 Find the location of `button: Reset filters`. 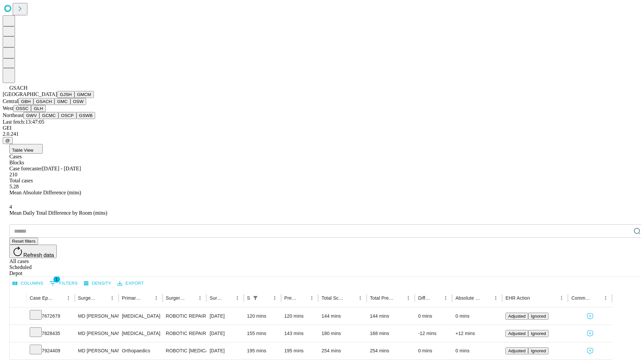

button: Reset filters is located at coordinates (24, 241).